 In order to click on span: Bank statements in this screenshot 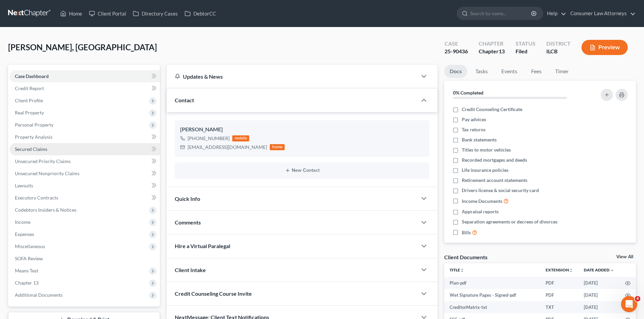, I will do `click(479, 139)`.